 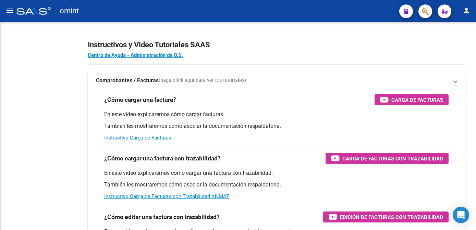 What do you see at coordinates (417, 100) in the screenshot?
I see `span: Carga de Facturas` at bounding box center [417, 100].